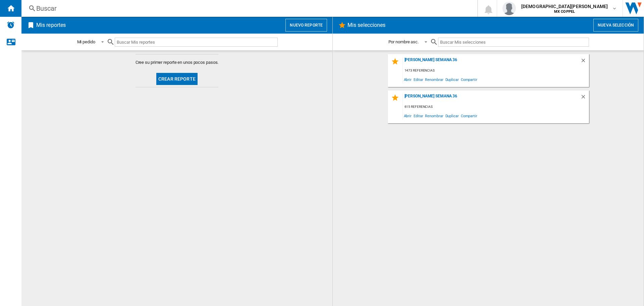 The width and height of the screenshot is (644, 306). I want to click on div: Por nombre asc., so click(404, 41).